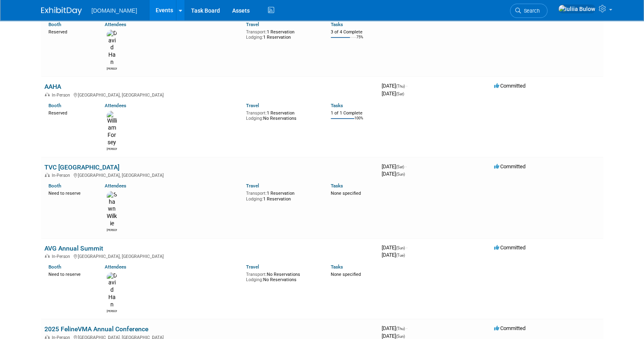  Describe the element at coordinates (359, 122) in the screenshot. I see `td: 100%` at that location.